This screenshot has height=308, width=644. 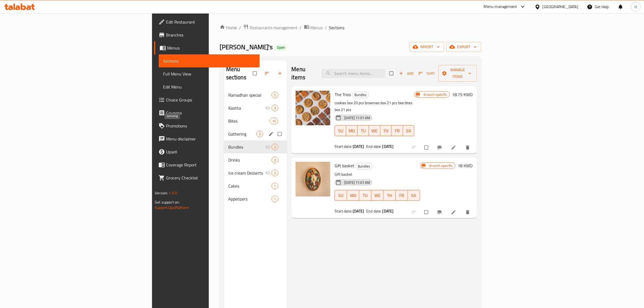 I want to click on a: Promotions, so click(x=207, y=125).